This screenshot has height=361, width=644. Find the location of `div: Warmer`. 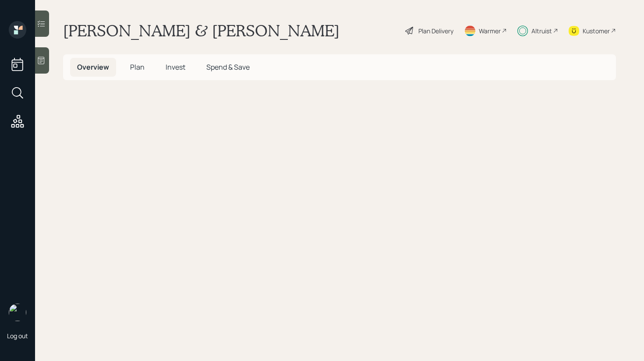

div: Warmer is located at coordinates (490, 31).